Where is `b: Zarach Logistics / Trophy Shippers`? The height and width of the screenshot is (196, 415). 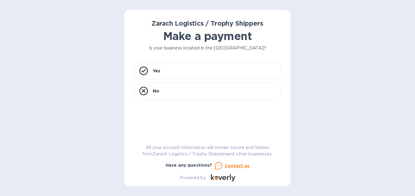 b: Zarach Logistics / Trophy Shippers is located at coordinates (207, 23).